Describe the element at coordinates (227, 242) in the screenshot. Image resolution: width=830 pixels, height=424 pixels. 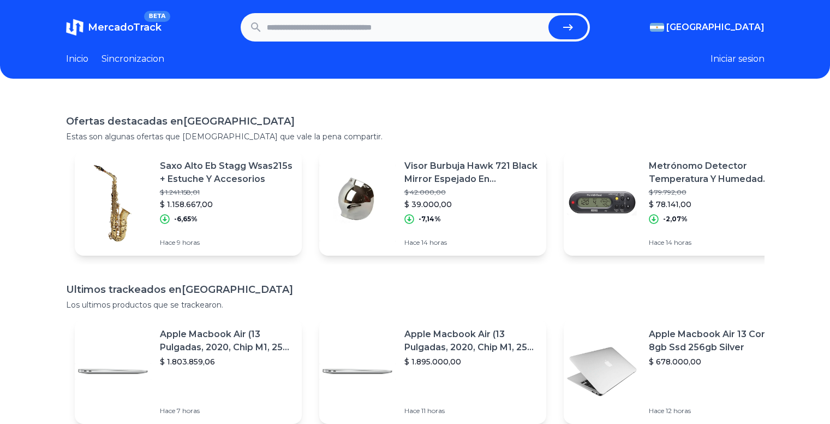
I see `p: Hace 9 horas` at that location.